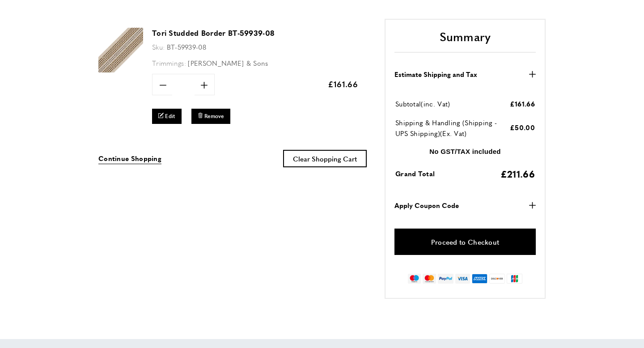  I want to click on span: Subtotal, so click(408, 103).